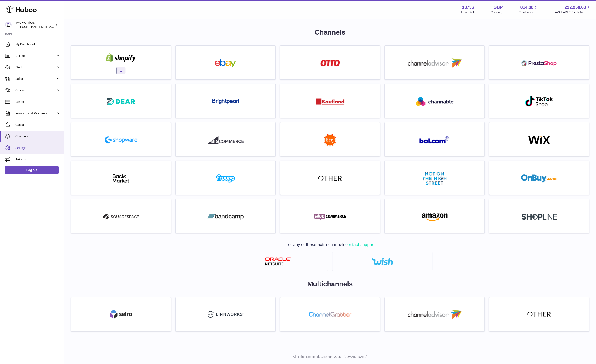 The height and width of the screenshot is (364, 596). What do you see at coordinates (468, 8) in the screenshot?
I see `strong: 13756` at bounding box center [468, 8].